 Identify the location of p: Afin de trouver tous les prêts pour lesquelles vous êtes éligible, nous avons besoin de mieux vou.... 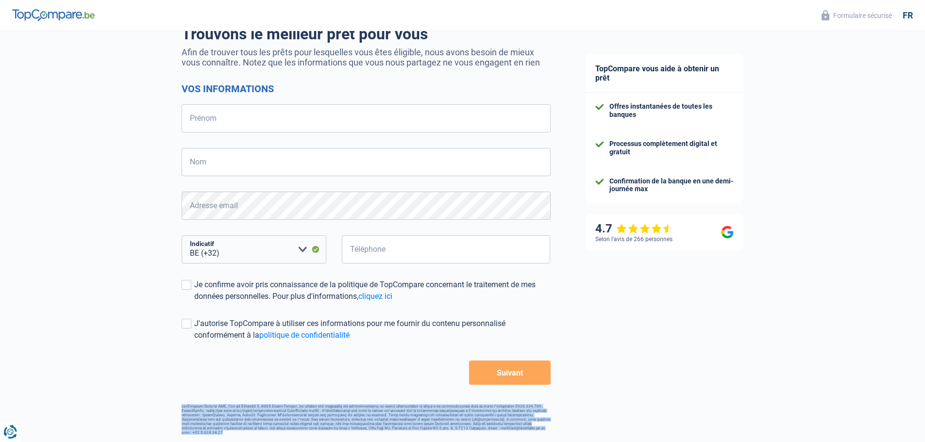
(366, 57).